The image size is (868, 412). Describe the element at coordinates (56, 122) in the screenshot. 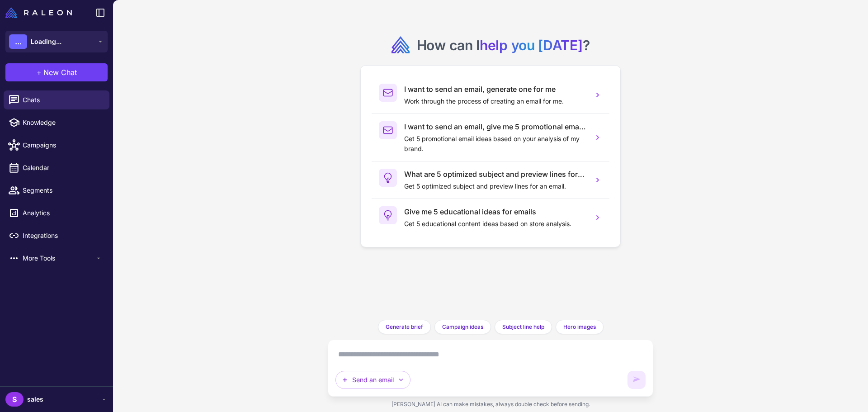

I see `a: Knowledge` at that location.